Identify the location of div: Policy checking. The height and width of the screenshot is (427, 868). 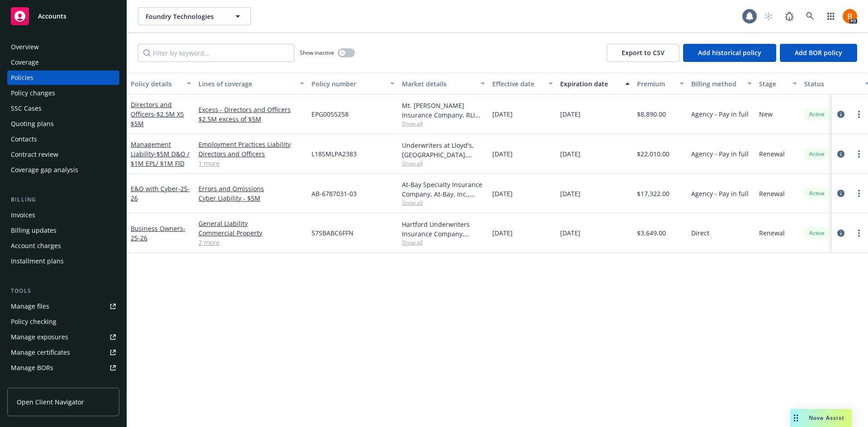
(33, 322).